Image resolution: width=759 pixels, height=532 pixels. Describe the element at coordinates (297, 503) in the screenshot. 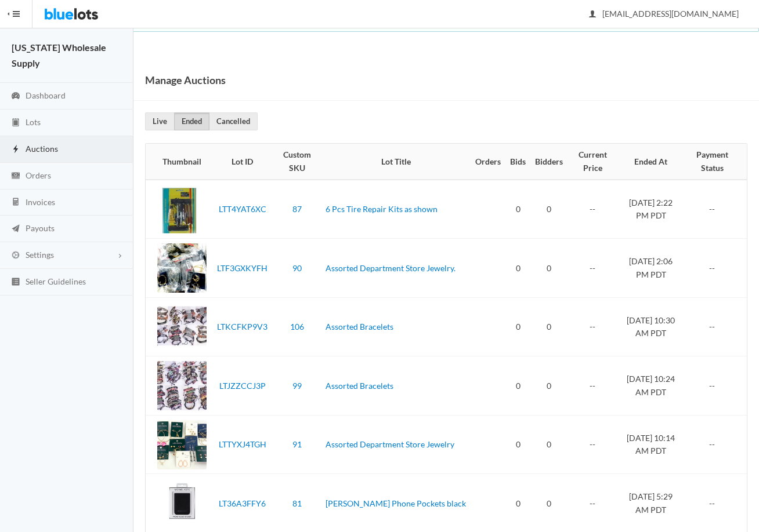

I see `a: 81` at that location.